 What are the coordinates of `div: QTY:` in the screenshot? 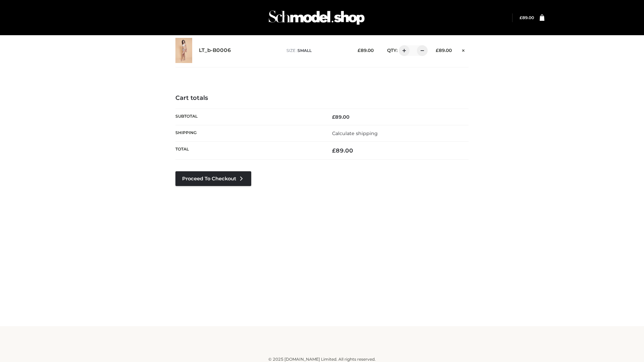 It's located at (402, 51).